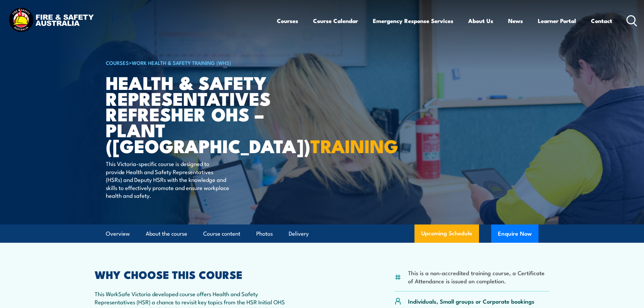 The width and height of the screenshot is (644, 308). I want to click on p: Individuals, Small groups or Corporate bookings, so click(471, 301).